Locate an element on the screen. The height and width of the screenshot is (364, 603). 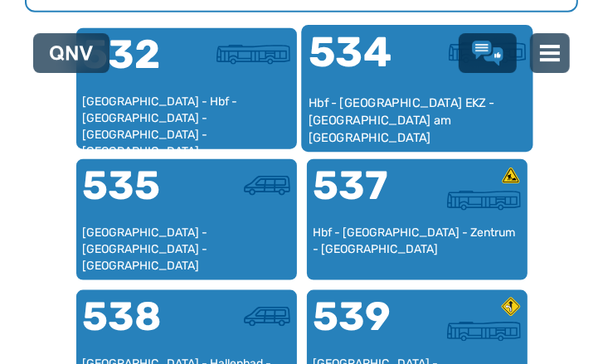
div: 535 is located at coordinates (135, 196).